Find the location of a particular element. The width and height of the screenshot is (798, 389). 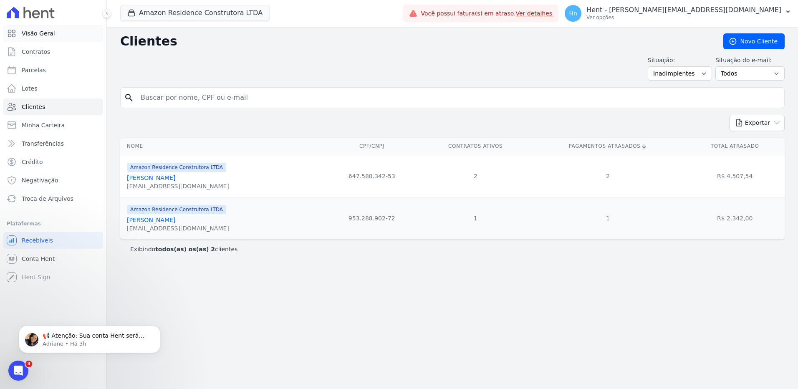

a: Transferências is located at coordinates (53, 144).